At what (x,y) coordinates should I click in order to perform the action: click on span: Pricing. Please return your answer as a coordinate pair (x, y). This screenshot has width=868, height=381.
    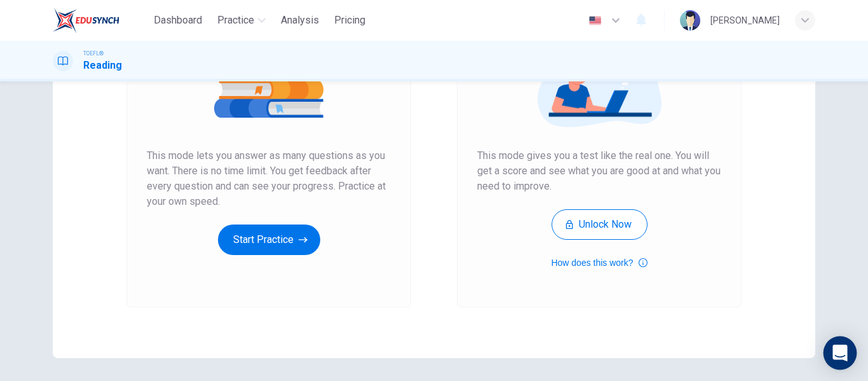
    Looking at the image, I should click on (349, 20).